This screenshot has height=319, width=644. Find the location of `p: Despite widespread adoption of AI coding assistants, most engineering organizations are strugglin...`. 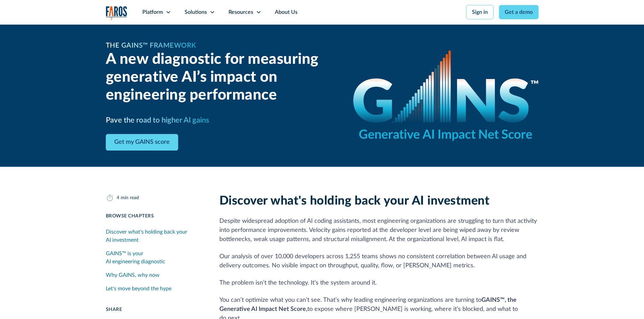

p: Despite widespread adoption of AI coding assistants, most engineering organizations are strugglin... is located at coordinates (379, 230).